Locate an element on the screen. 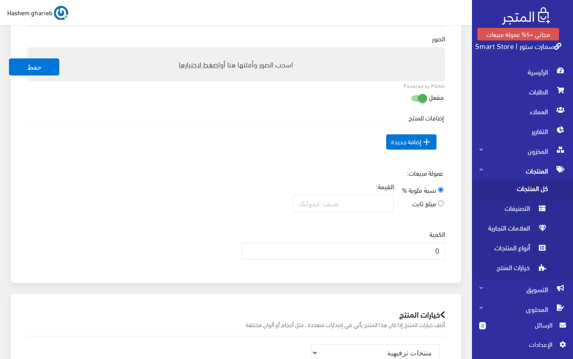  a: Powered by PQINA is located at coordinates (425, 86).